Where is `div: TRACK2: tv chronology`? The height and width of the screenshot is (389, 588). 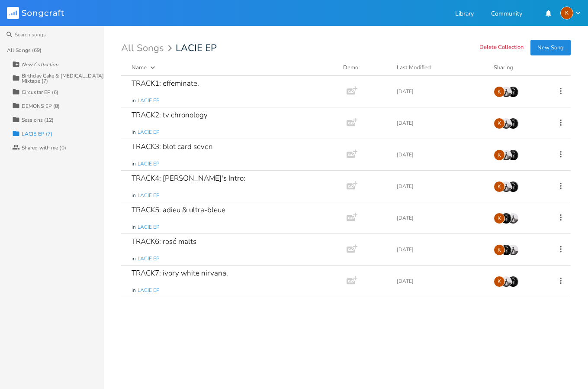
div: TRACK2: tv chronology is located at coordinates (170, 115).